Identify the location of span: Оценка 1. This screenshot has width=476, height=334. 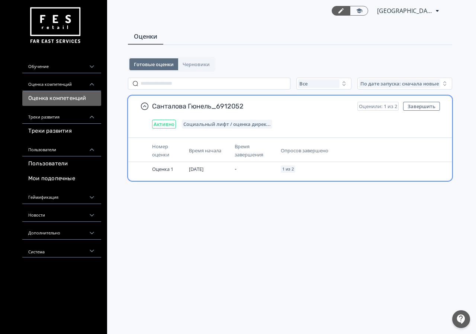
(162, 169).